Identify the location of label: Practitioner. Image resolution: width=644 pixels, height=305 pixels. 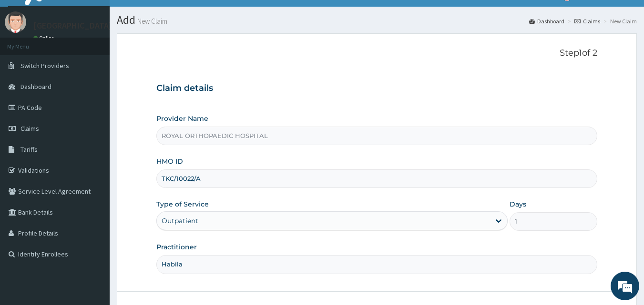
(176, 247).